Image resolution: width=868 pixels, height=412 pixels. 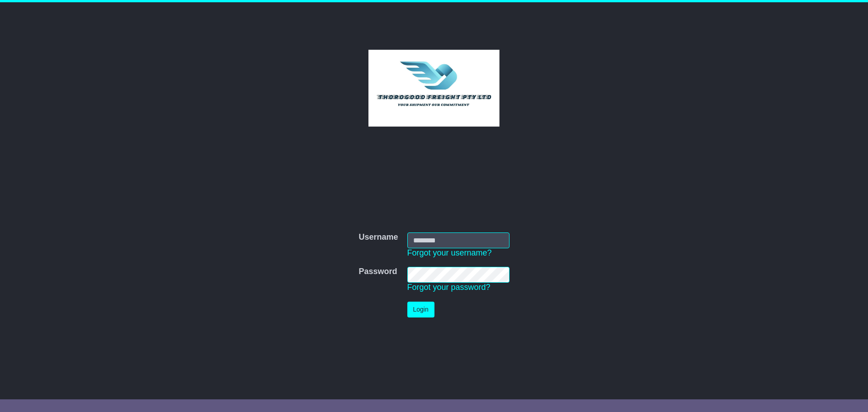 What do you see at coordinates (449, 253) in the screenshot?
I see `a: Forgot your username?` at bounding box center [449, 253].